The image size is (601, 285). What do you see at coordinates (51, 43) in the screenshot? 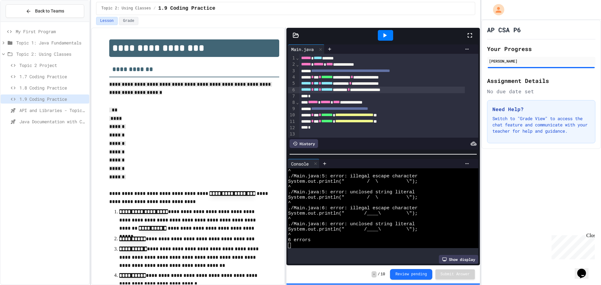
I see `span: Topic 1: Java Fundamentals` at bounding box center [51, 43].